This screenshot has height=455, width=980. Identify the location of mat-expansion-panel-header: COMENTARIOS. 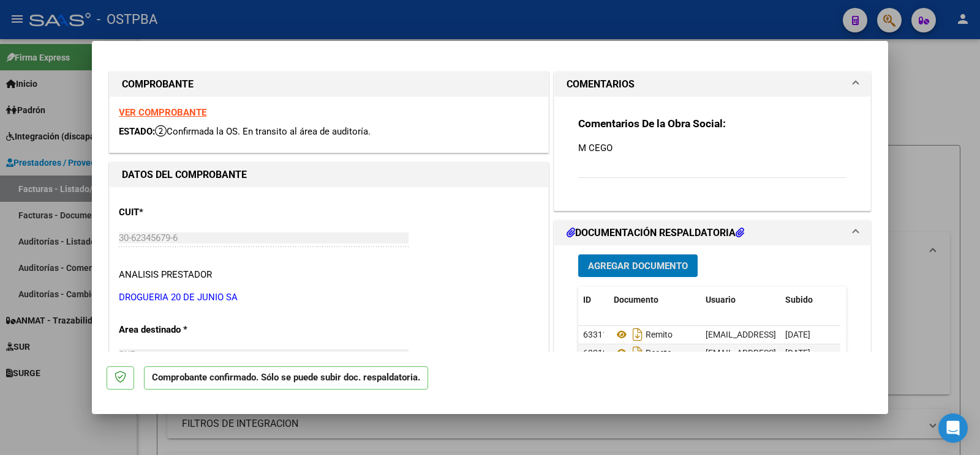
(712, 85).